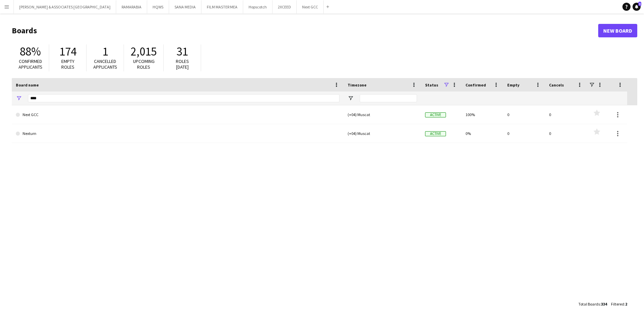 This screenshot has height=321, width=644. Describe the element at coordinates (185, 6) in the screenshot. I see `button: SANA MEDIA` at that location.